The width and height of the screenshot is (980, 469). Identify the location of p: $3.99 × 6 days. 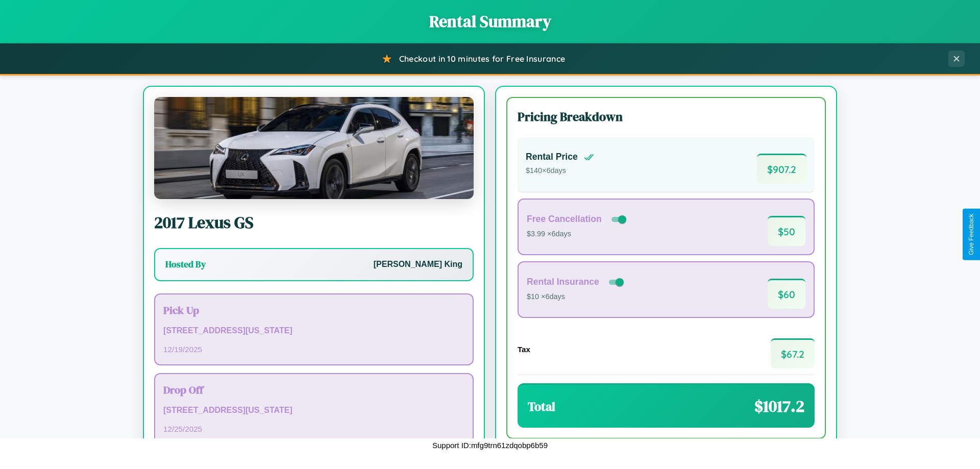
(577, 234).